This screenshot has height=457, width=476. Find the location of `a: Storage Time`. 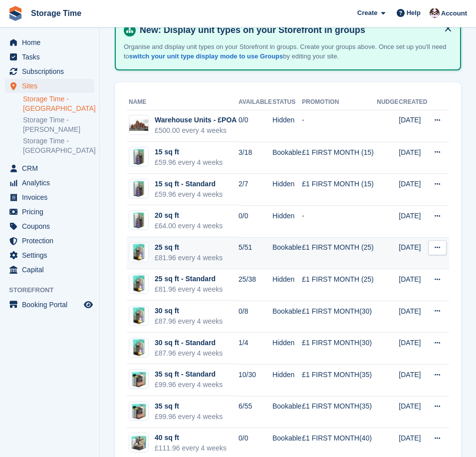

a: Storage Time is located at coordinates (56, 13).